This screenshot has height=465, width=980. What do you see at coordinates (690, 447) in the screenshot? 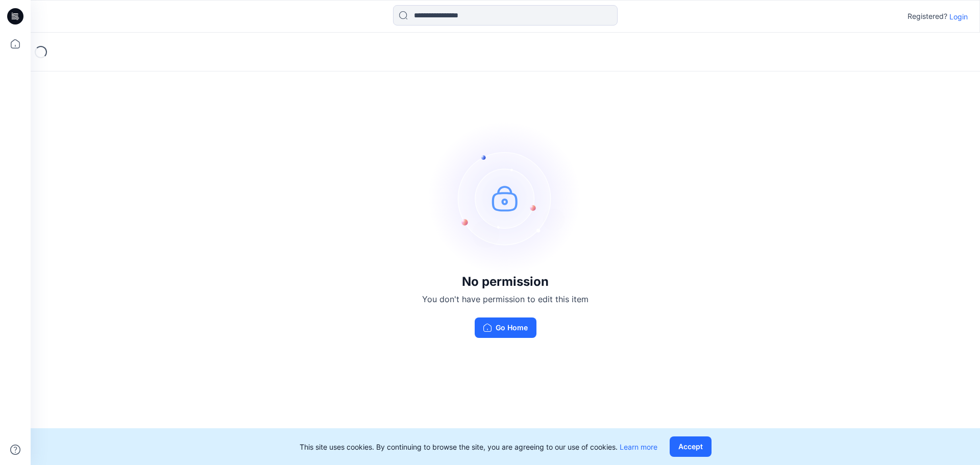
I see `button: Accept` at bounding box center [690, 447].